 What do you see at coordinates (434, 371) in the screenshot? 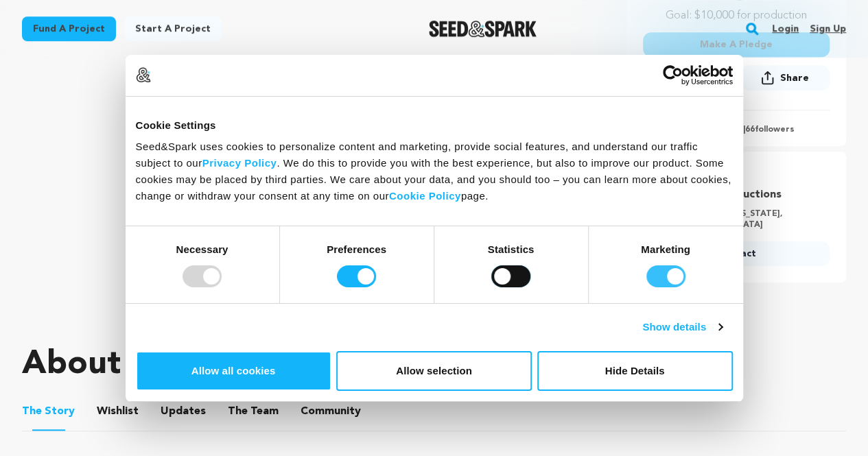
I see `button: Allow selection` at bounding box center [434, 371].